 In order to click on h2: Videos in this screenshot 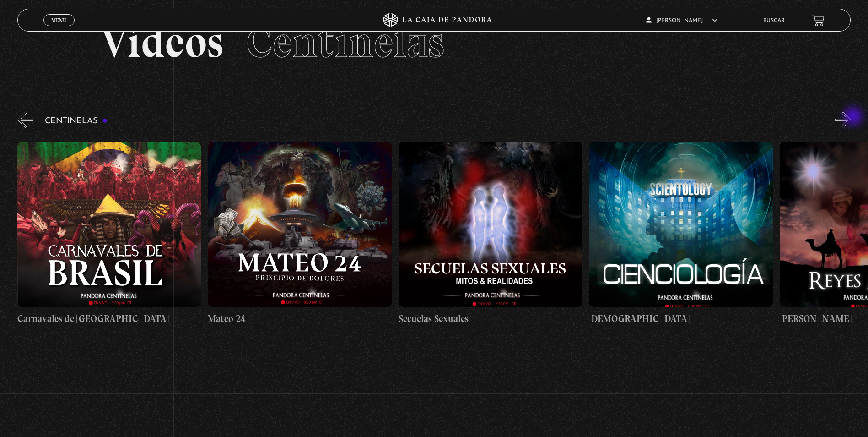, I will do `click(434, 42)`.